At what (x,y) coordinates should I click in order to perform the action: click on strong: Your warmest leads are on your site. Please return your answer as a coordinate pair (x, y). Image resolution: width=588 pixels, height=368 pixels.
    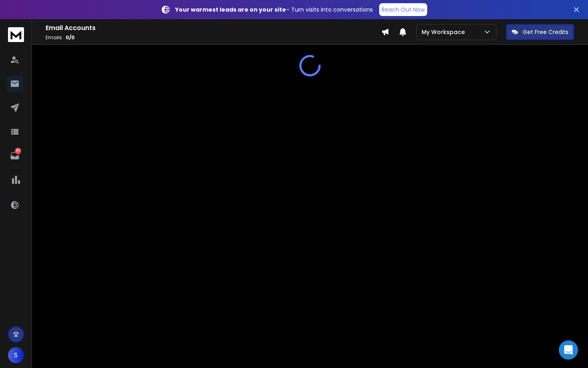
    Looking at the image, I should click on (230, 10).